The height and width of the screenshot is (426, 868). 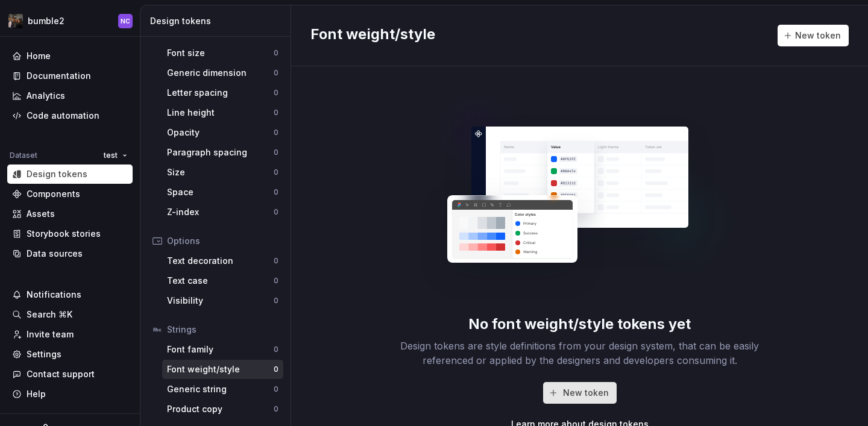 What do you see at coordinates (222, 389) in the screenshot?
I see `a: Generic string0` at bounding box center [222, 389].